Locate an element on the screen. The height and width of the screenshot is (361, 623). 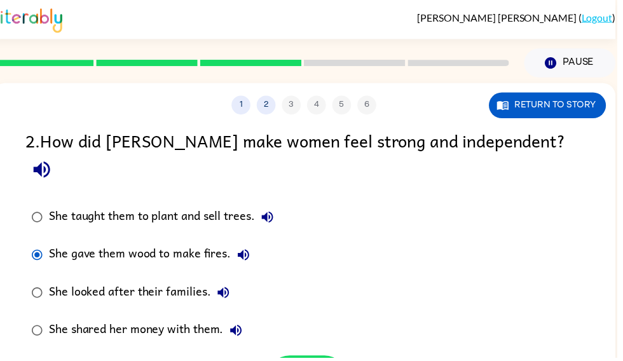
button: She taught them to plant and sell trees. is located at coordinates (270, 219).